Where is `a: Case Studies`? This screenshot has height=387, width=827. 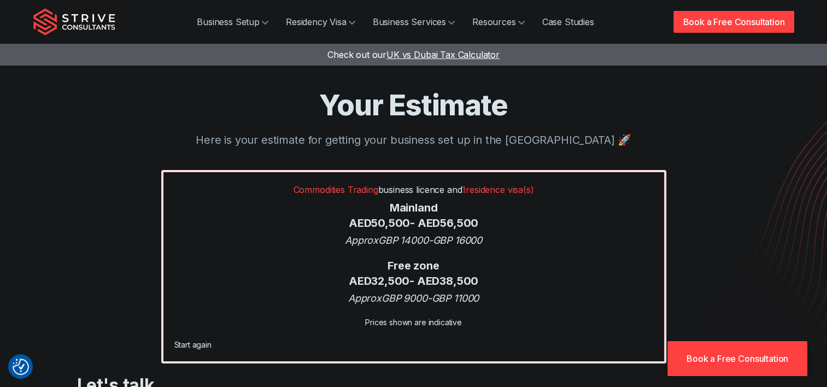 a: Case Studies is located at coordinates (568, 22).